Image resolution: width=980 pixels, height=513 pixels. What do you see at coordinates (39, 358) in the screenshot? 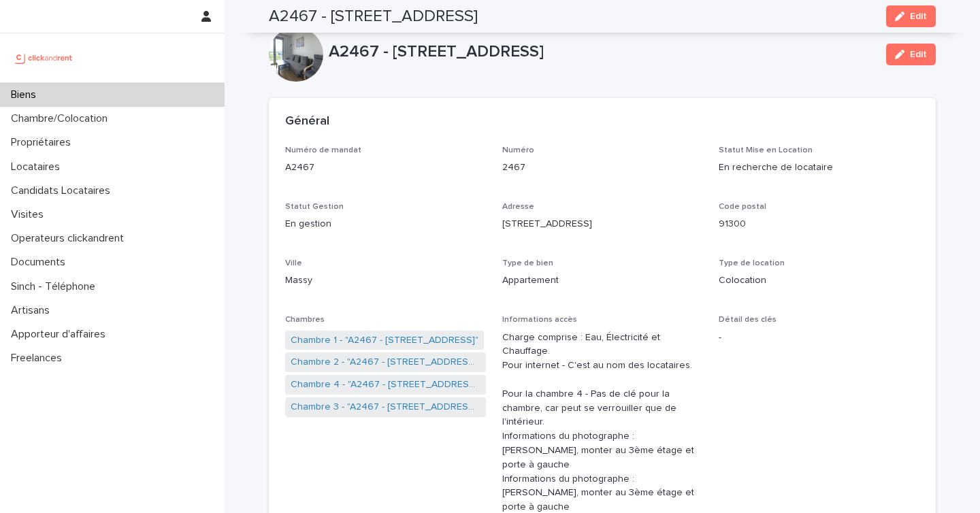
I see `p: Freelances` at bounding box center [39, 358].